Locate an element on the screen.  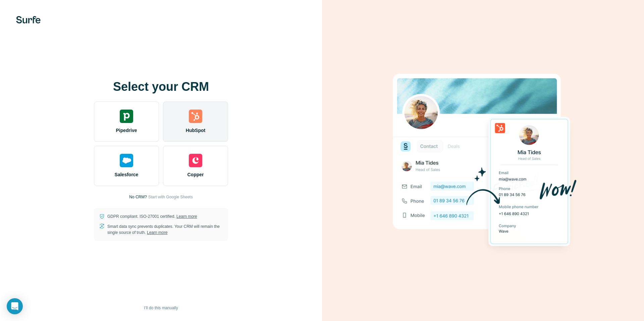
span: Copper is located at coordinates (196, 175).